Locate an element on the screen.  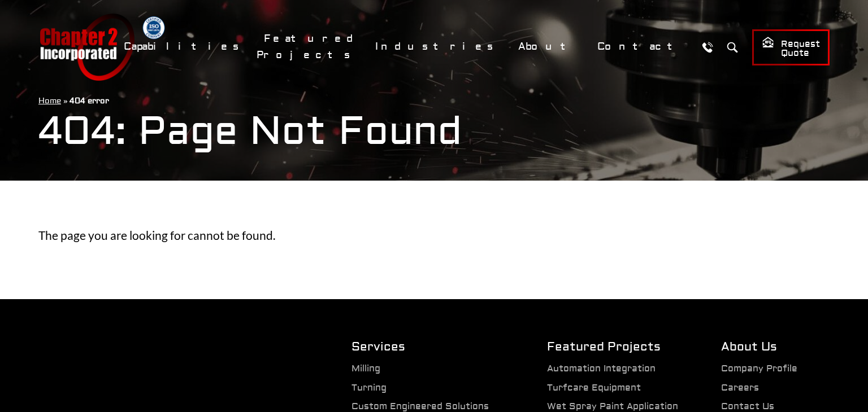
a: Automation Integration is located at coordinates (601, 369).